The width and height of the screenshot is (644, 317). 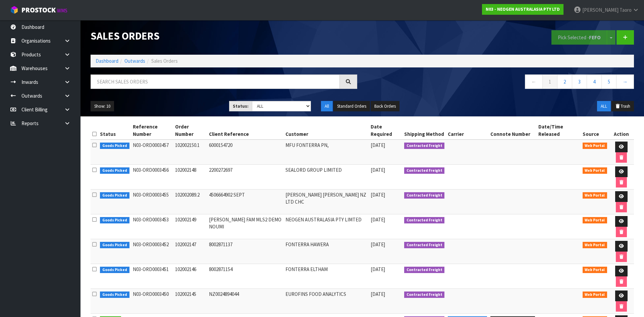 What do you see at coordinates (190, 277) in the screenshot?
I see `td: 102002146` at bounding box center [190, 277].